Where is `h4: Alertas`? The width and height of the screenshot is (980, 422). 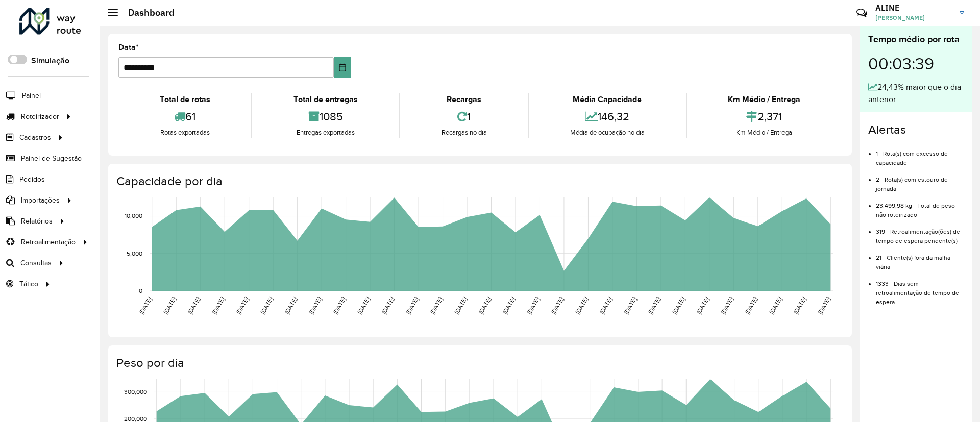
h4: Alertas is located at coordinates (916, 129).